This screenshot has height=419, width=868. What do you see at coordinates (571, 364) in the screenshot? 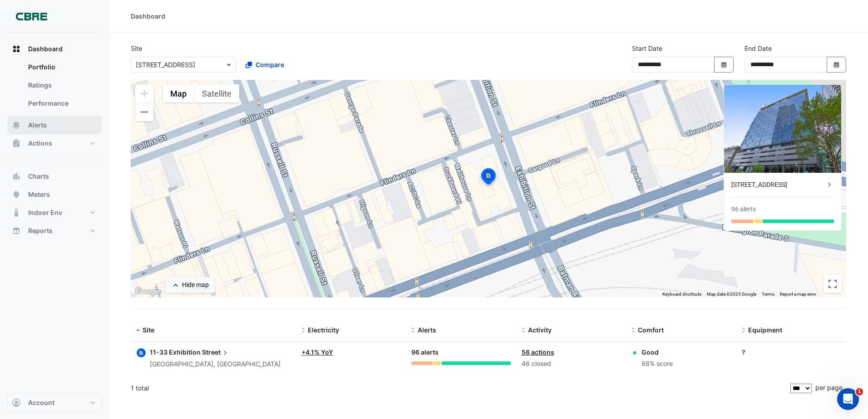
I see `div: 46 closed` at bounding box center [571, 364].